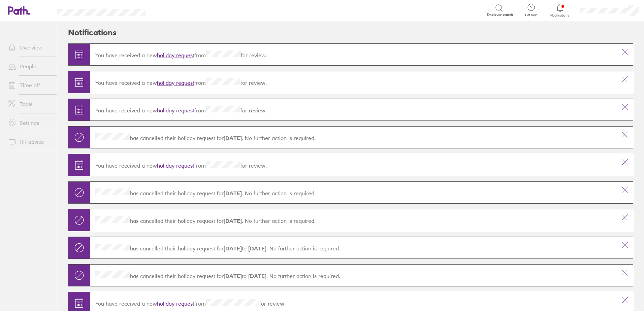 The height and width of the screenshot is (311, 644). What do you see at coordinates (30, 47) in the screenshot?
I see `a: Overview` at bounding box center [30, 47].